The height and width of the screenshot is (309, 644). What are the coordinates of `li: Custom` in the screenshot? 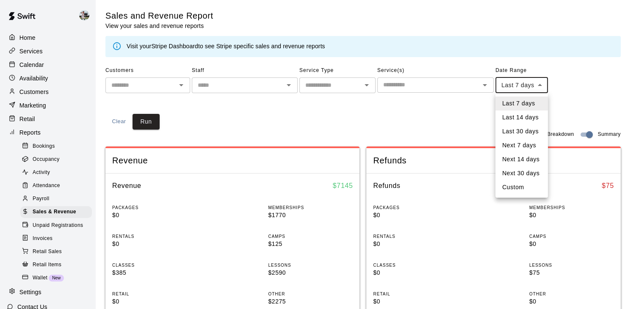 It's located at (522, 187).